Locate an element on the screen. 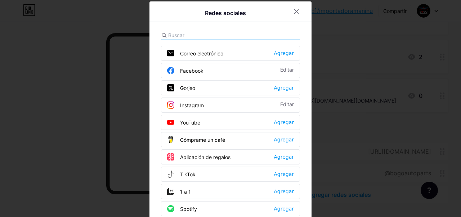 The height and width of the screenshot is (217, 461). font: Aplicación de regalos is located at coordinates (205, 157).